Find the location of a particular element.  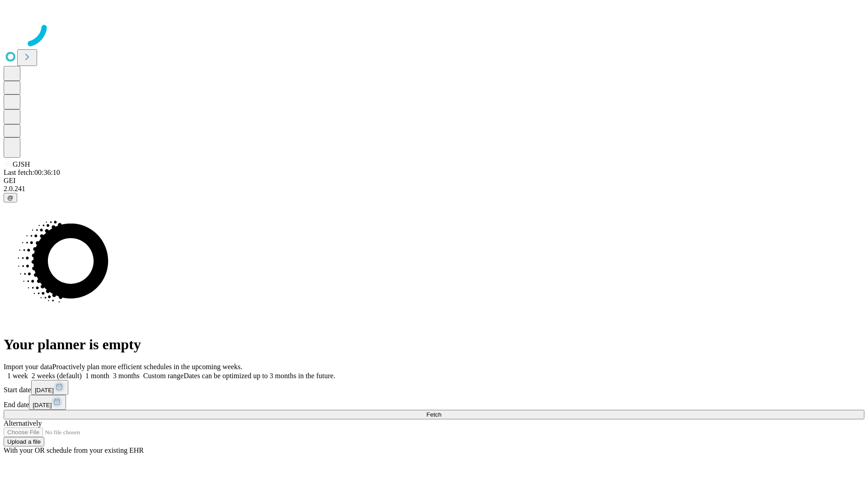

span: 3 months is located at coordinates (126, 375).